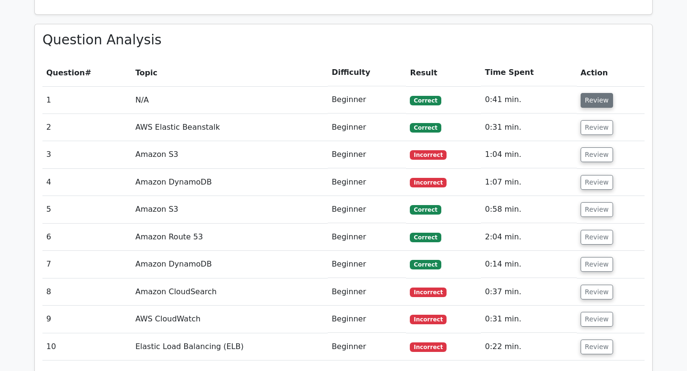  I want to click on td: 0:22 min., so click(529, 347).